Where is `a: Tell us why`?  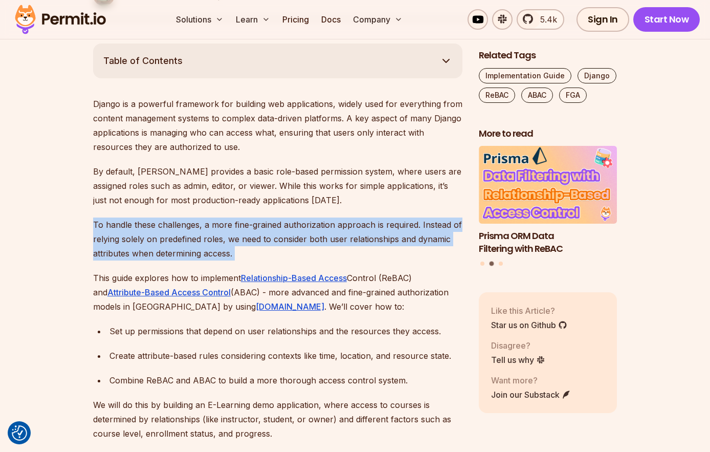 a: Tell us why is located at coordinates (518, 360).